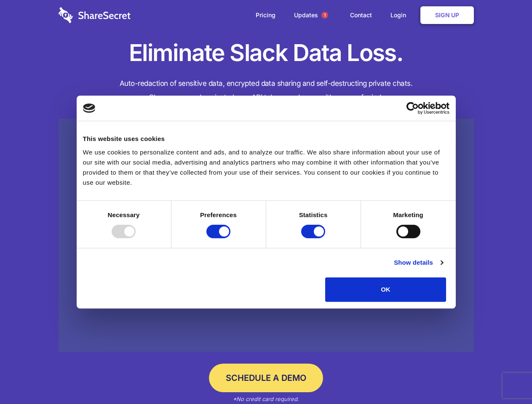  I want to click on a: Usercentrics Cookiebot - opens in a new window, so click(412, 108).